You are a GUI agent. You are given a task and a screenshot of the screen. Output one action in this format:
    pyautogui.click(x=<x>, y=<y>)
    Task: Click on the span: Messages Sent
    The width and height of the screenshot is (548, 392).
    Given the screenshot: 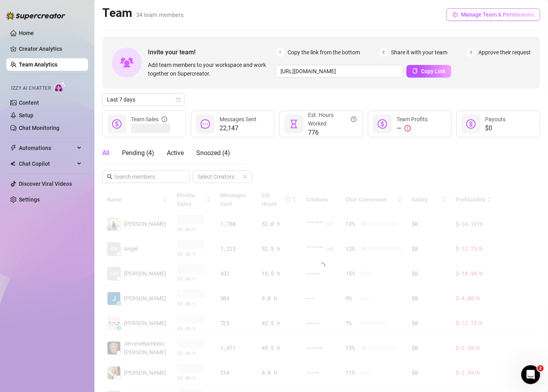 What is the action you would take?
    pyautogui.click(x=238, y=119)
    